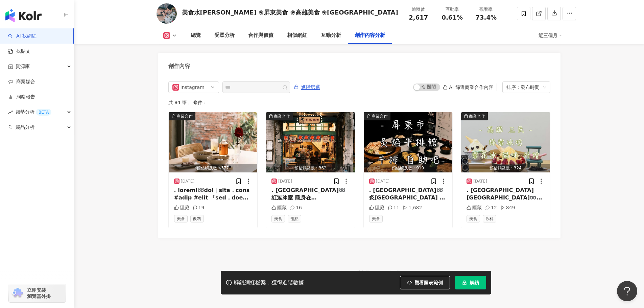  What do you see at coordinates (425, 282) in the screenshot?
I see `button: 觀看圖表範例` at bounding box center [425, 282].